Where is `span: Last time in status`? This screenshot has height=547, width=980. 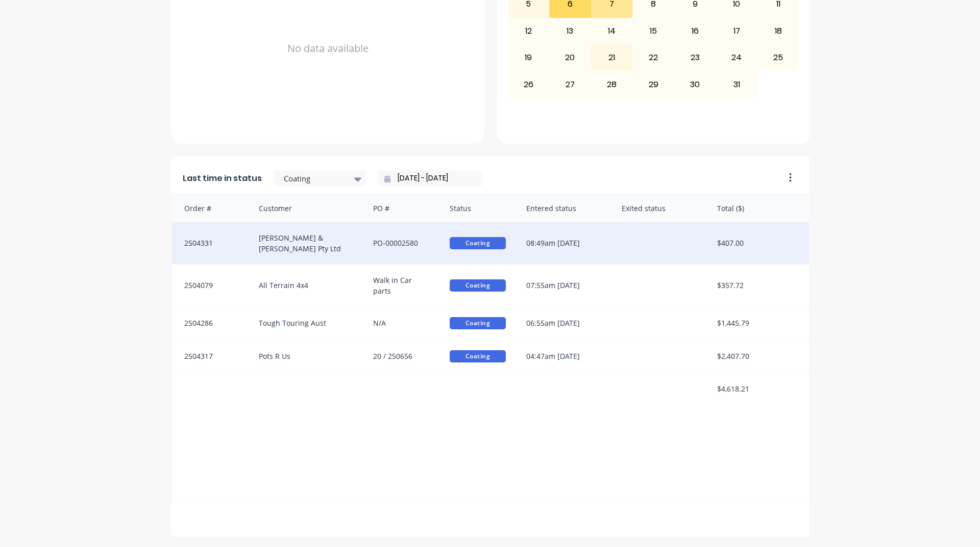
span: Last time in status is located at coordinates (222, 178).